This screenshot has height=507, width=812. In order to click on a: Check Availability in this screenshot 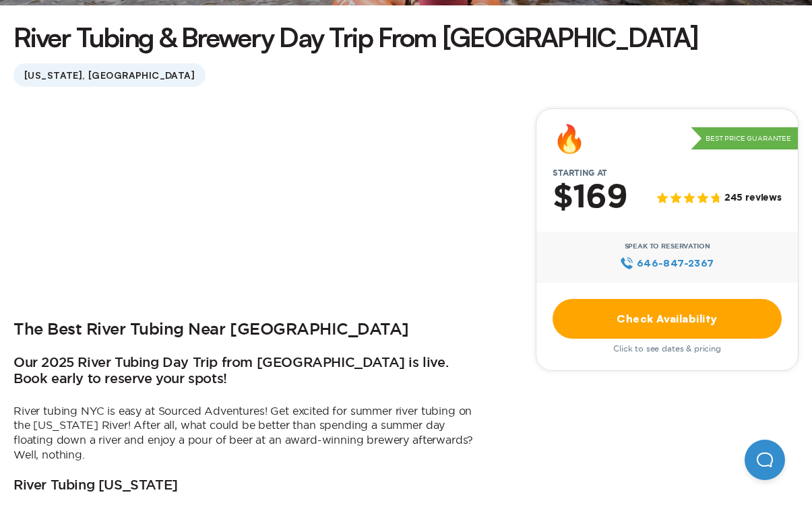, I will do `click(667, 319)`.